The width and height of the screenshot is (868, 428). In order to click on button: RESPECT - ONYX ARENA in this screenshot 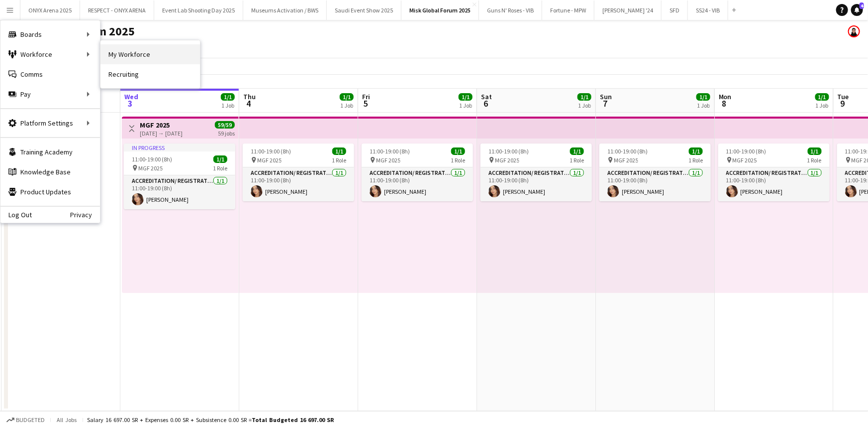, I will do `click(117, 10)`.